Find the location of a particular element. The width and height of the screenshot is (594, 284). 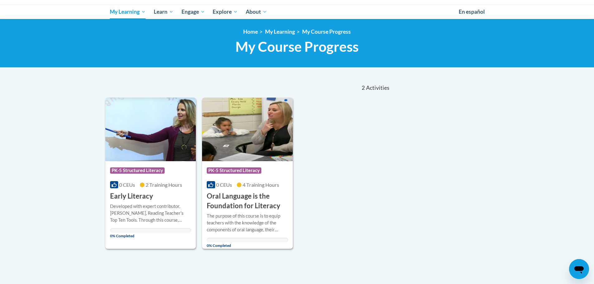

a: Home is located at coordinates (251, 32).